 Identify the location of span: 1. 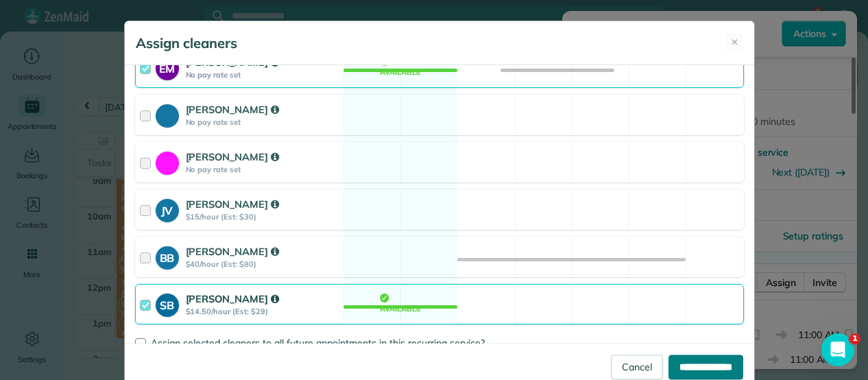
(855, 339).